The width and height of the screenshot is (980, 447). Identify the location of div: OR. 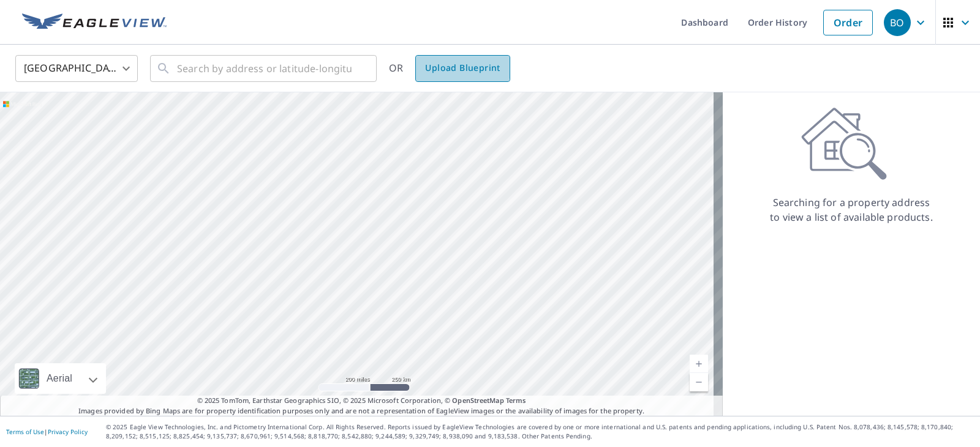
(449, 69).